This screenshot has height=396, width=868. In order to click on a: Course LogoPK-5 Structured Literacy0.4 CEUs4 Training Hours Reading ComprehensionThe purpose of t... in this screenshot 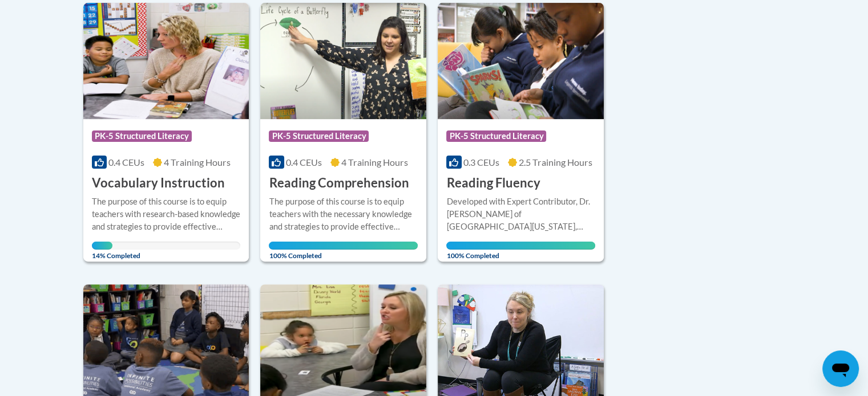, I will do `click(343, 132)`.